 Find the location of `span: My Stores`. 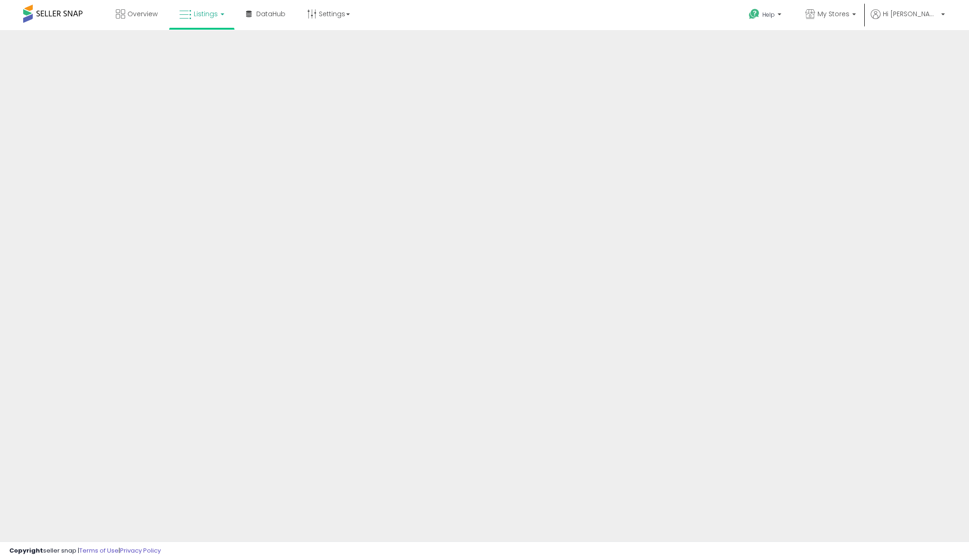

span: My Stores is located at coordinates (834, 14).